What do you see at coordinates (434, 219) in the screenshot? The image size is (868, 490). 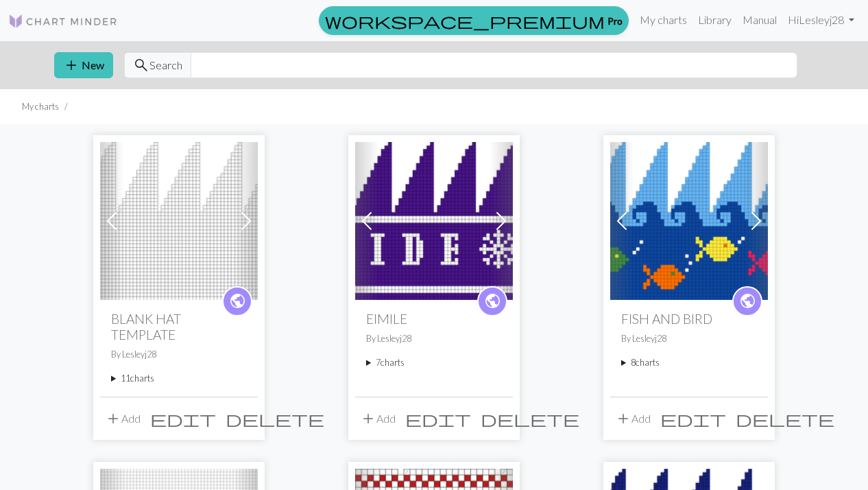 I see `a: Copy of eimile version 2 with dark background` at bounding box center [434, 219].